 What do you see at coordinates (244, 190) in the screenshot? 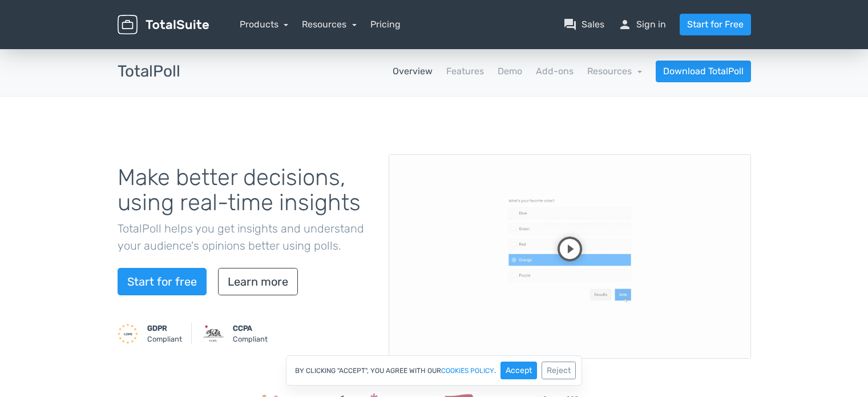
I see `h1: Make better decisions, using real-time insights` at bounding box center [244, 190].